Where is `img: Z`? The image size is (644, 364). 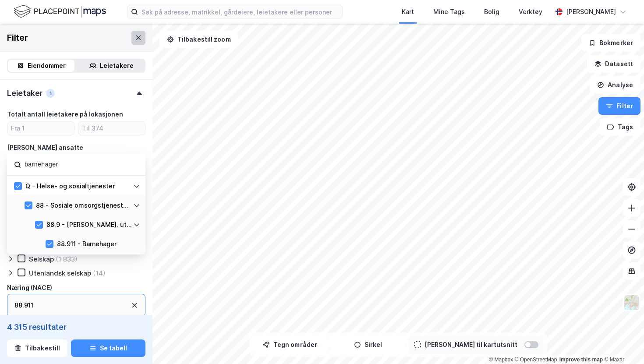
img: Z is located at coordinates (632, 303).